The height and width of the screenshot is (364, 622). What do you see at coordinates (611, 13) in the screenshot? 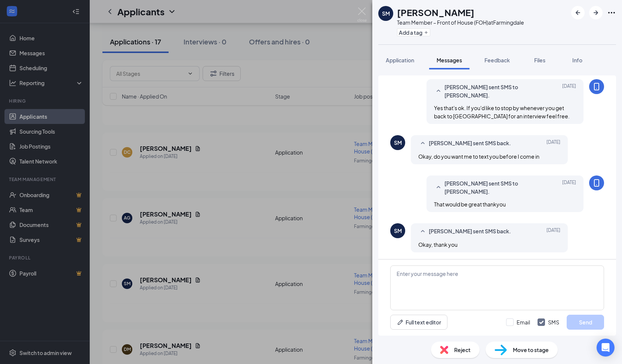
I see `svg: Ellipses` at bounding box center [611, 13].